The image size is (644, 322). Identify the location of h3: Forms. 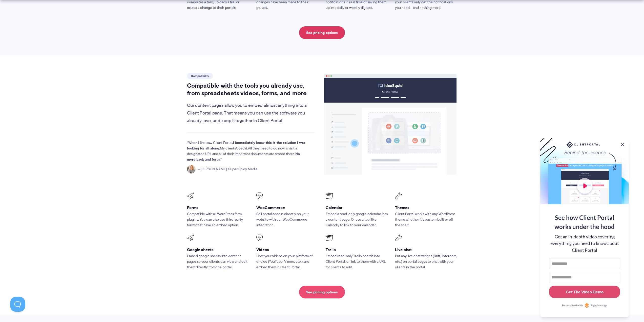
(218, 208).